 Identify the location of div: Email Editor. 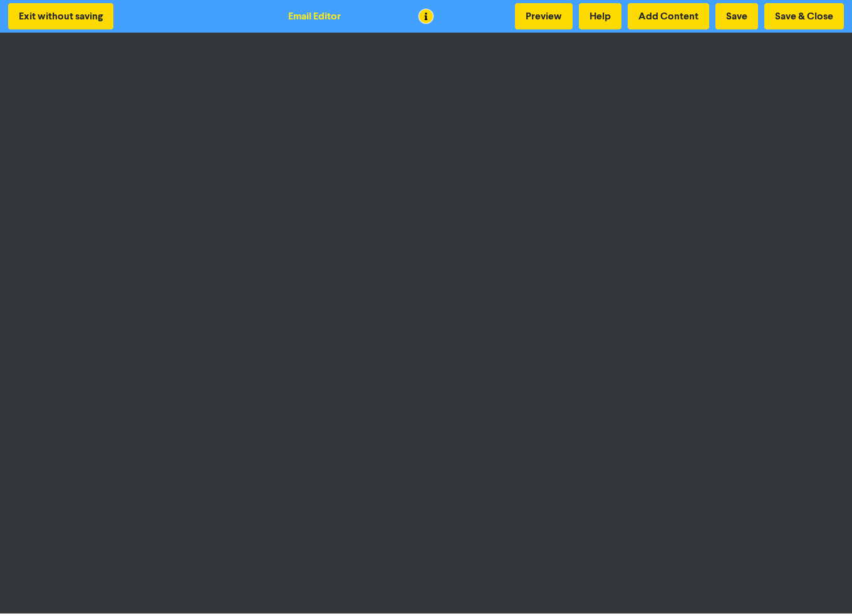
(315, 16).